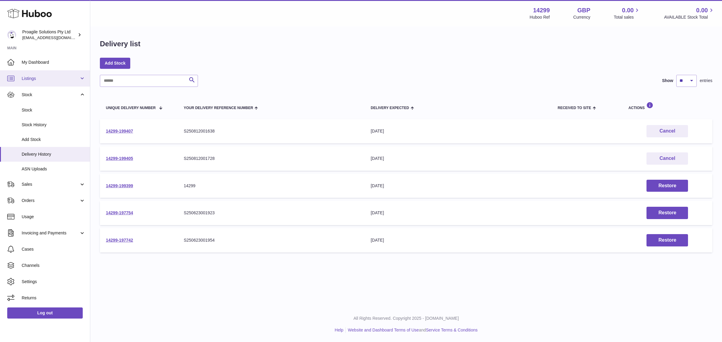  I want to click on span: Your Delivery Reference Number, so click(218, 108).